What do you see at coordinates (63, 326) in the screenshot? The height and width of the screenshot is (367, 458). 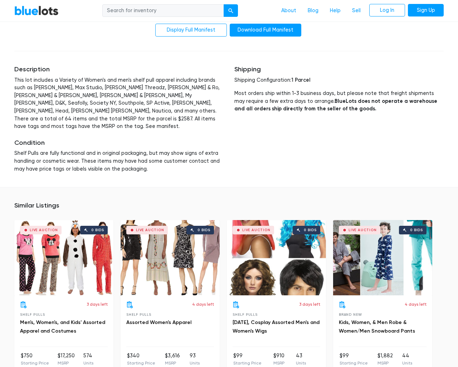 I see `a: Men's, Women's, and Kids' Assorted Apparel and Costumes` at bounding box center [63, 326].